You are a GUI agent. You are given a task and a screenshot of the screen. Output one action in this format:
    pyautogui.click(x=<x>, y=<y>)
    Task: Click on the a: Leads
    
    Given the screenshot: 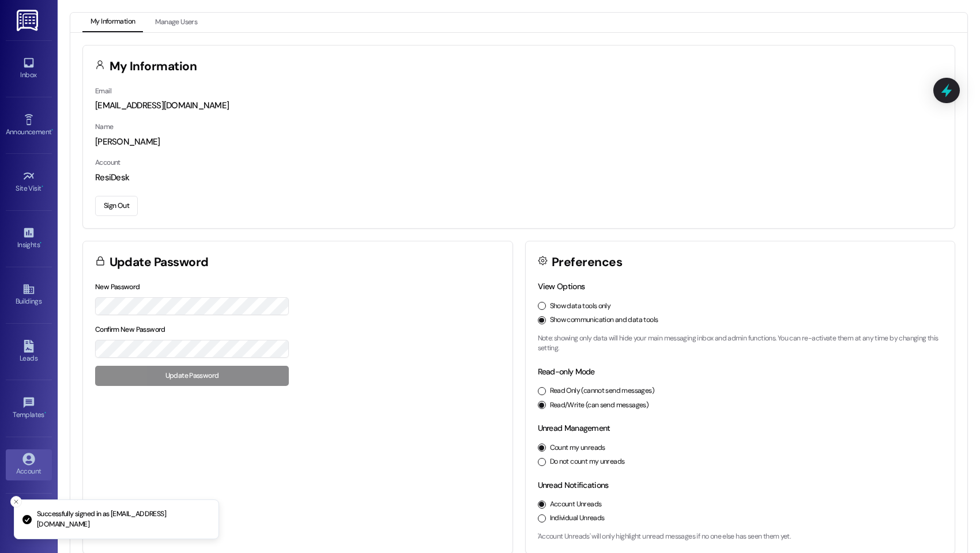 What is the action you would take?
    pyautogui.click(x=29, y=352)
    